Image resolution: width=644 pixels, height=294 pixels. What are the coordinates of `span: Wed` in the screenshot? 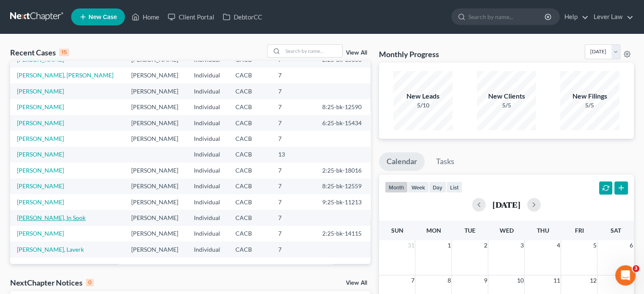 It's located at (506, 230).